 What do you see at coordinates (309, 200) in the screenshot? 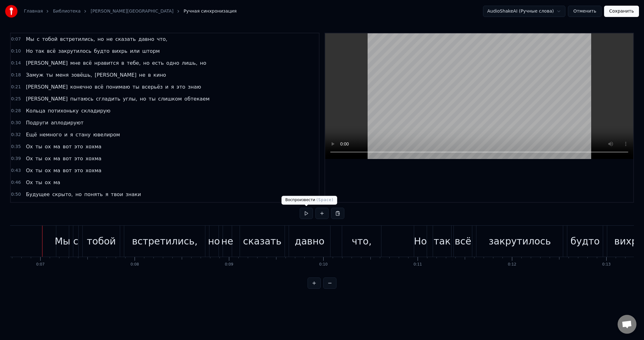
I see `div: Воспроизвести` at bounding box center [309, 200].